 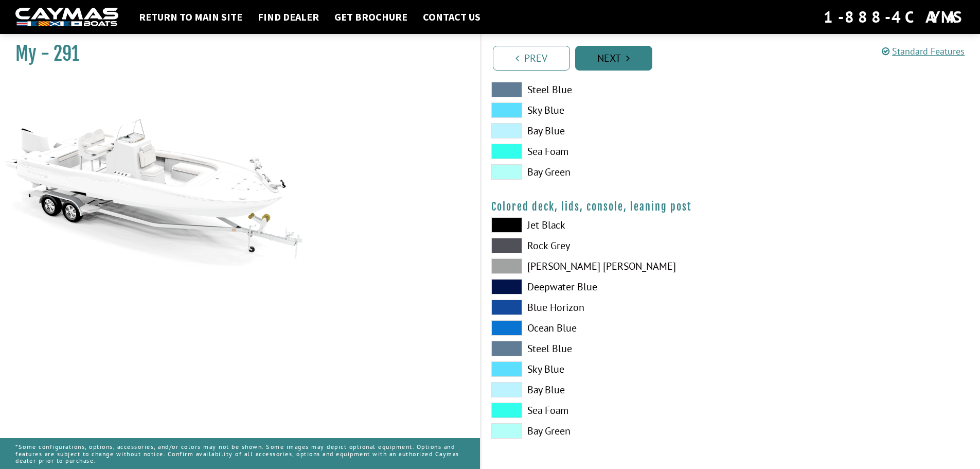 I want to click on a: Get Brochure, so click(x=371, y=17).